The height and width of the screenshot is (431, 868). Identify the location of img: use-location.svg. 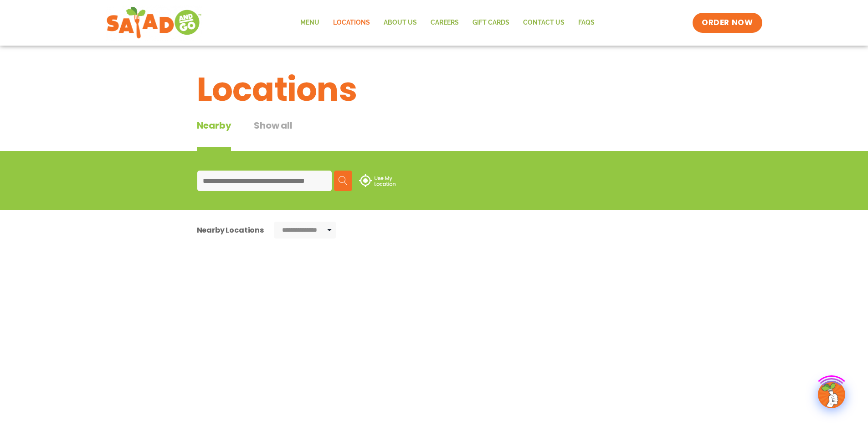
(377, 181).